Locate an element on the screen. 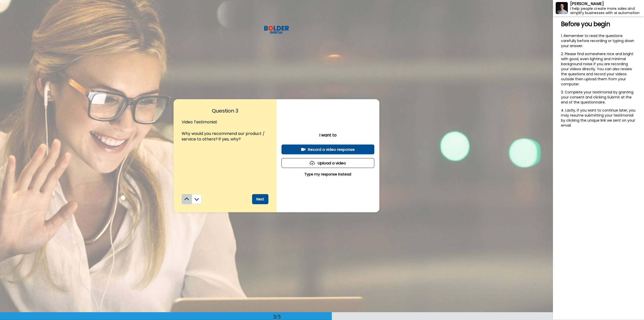  span: Video Testimonial: is located at coordinates (200, 122).